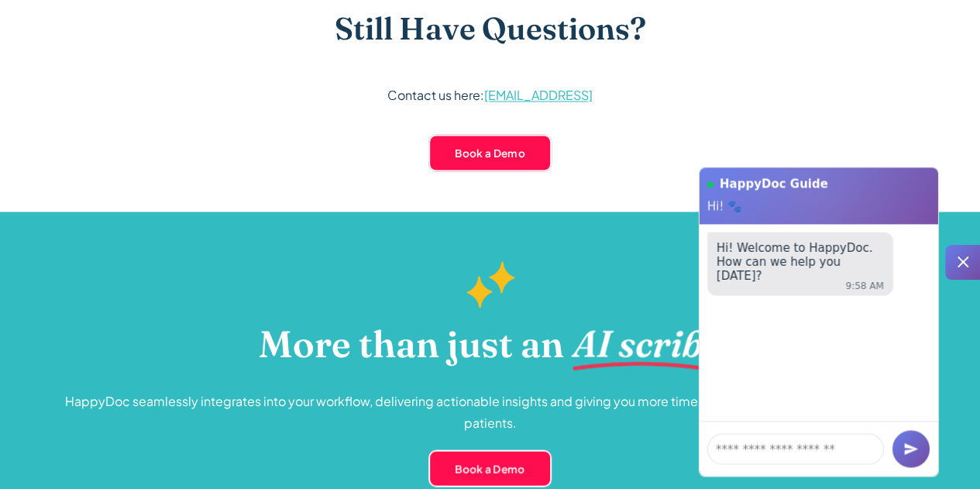 The width and height of the screenshot is (980, 489). I want to click on p: HappyDoc seamlessly integrates into your workflow, delivering actionable insights and giving you ..., so click(490, 411).